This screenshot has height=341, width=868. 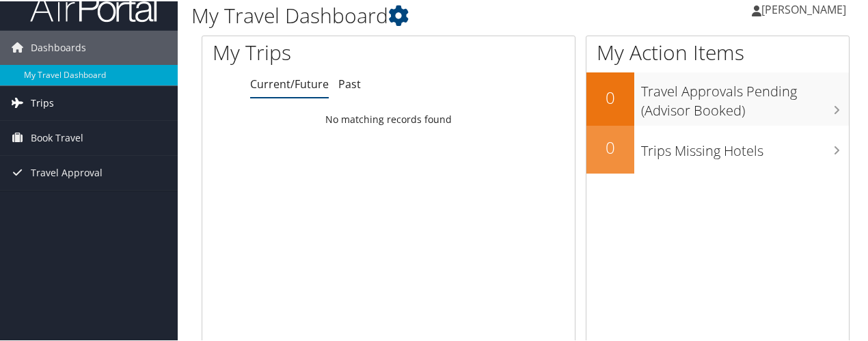 What do you see at coordinates (43, 102) in the screenshot?
I see `span: Trips` at bounding box center [43, 102].